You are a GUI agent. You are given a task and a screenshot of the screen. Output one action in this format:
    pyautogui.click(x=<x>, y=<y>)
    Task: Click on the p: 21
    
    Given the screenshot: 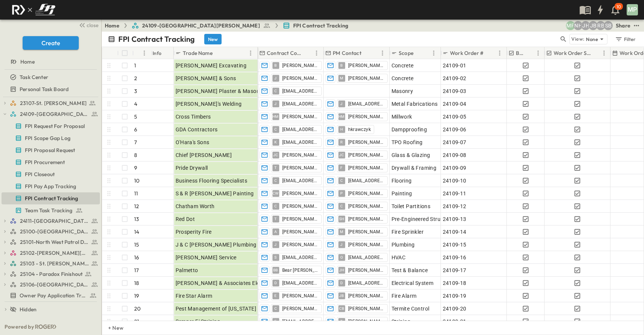 What is the action you would take?
    pyautogui.click(x=136, y=322)
    